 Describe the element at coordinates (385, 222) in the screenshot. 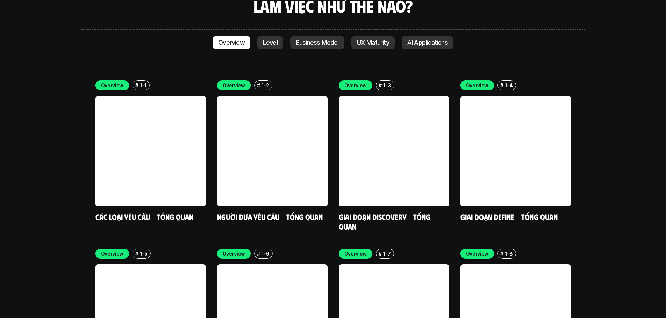

I see `a: Giai đoạn Discovery - Tổng quan` at that location.